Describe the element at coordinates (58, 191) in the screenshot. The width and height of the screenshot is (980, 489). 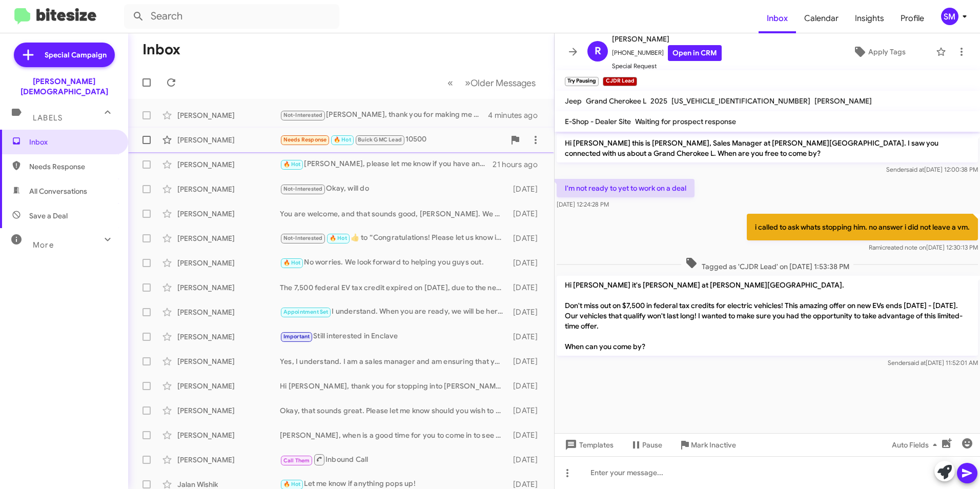
I see `span: All Conversations` at that location.